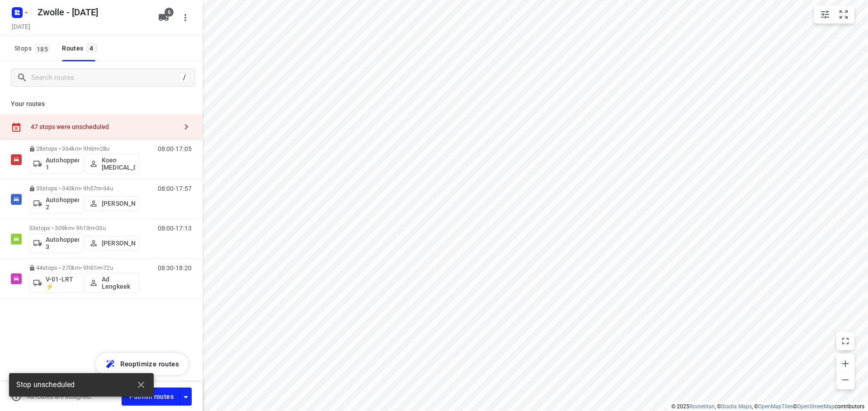 This screenshot has height=411, width=868. What do you see at coordinates (175, 149) in the screenshot?
I see `p: 08:00-17:05` at bounding box center [175, 149].